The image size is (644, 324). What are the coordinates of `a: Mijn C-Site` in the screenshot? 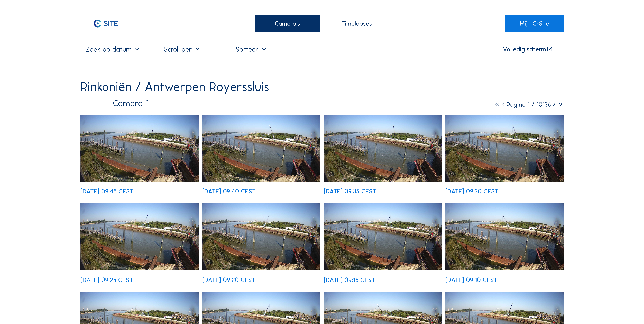 It's located at (534, 24).